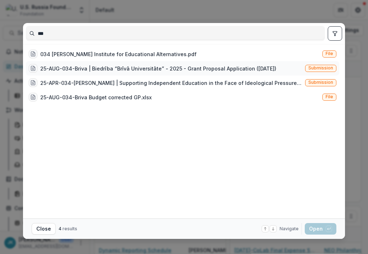  What do you see at coordinates (335, 33) in the screenshot?
I see `button: toggle filters` at bounding box center [335, 33].